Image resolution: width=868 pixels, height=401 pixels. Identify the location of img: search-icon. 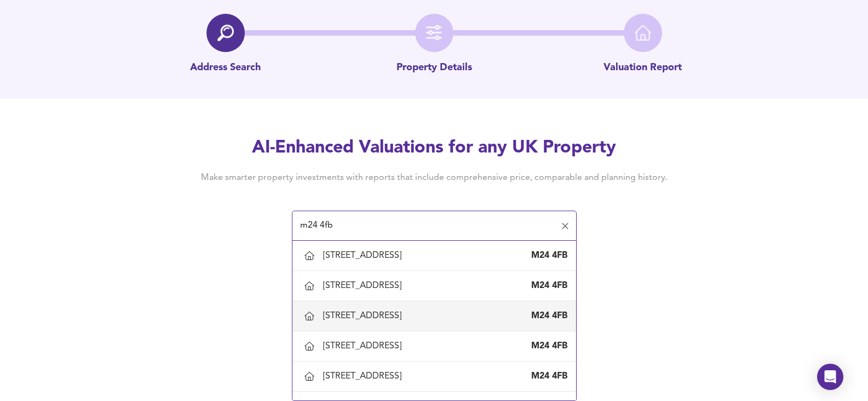
(225, 32).